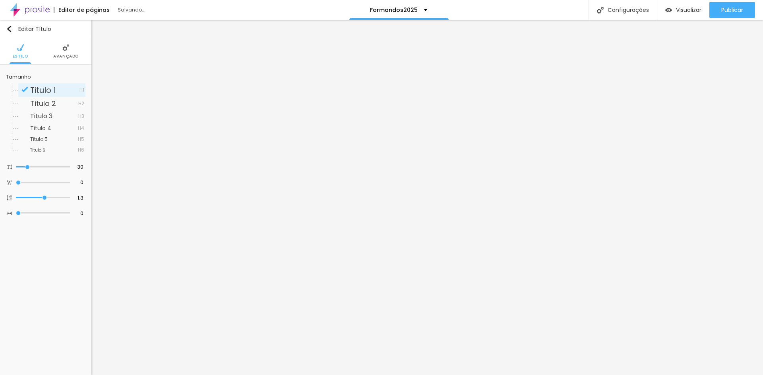 This screenshot has height=375, width=763. Describe the element at coordinates (683, 10) in the screenshot. I see `button: Visualizar` at that location.